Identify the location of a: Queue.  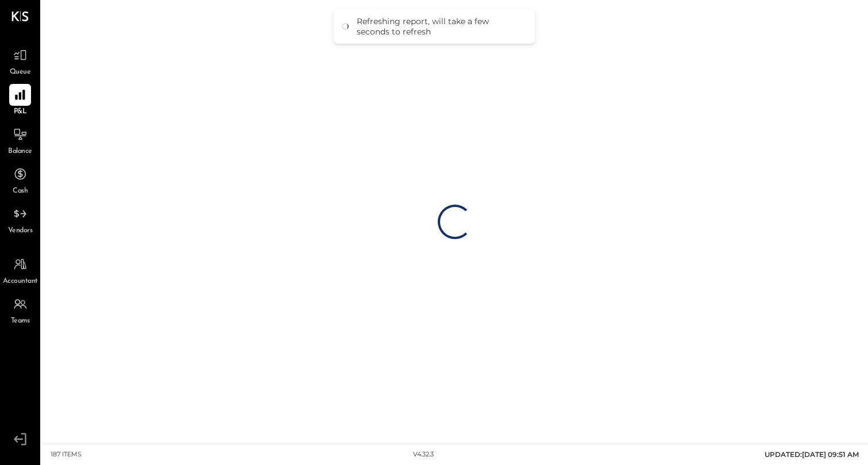
(20, 61).